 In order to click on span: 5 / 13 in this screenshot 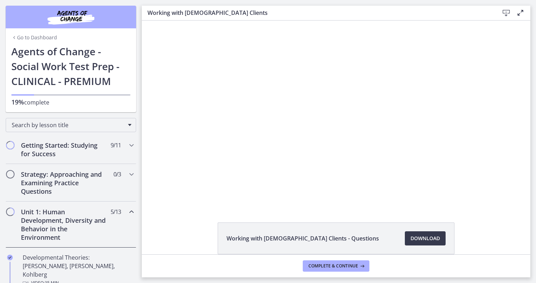, I will do `click(116, 212)`.